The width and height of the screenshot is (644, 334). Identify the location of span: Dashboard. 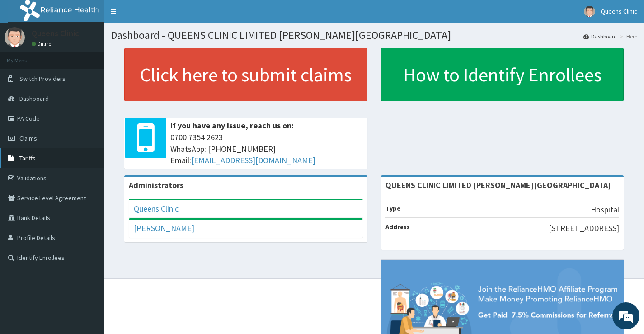
(34, 99).